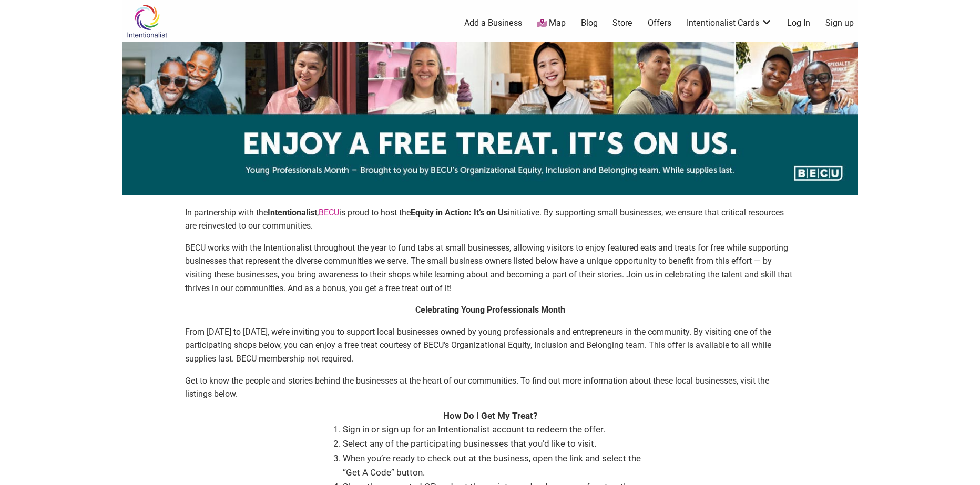 The image size is (980, 485). Describe the element at coordinates (490, 268) in the screenshot. I see `p: BECU works with the Intentionalist throughout the year to fund tabs at small businesses, allowing...` at that location.